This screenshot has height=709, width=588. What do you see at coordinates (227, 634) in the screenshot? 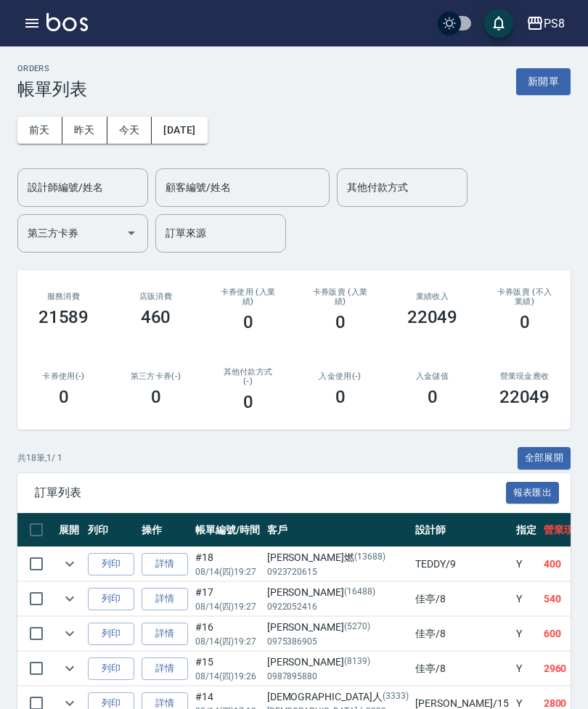
I see `td: #16` at bounding box center [227, 634].